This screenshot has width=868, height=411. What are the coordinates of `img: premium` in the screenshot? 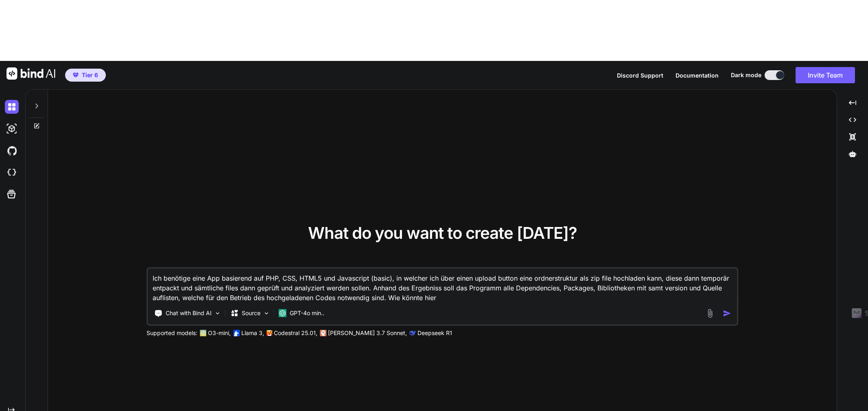 It's located at (76, 75).